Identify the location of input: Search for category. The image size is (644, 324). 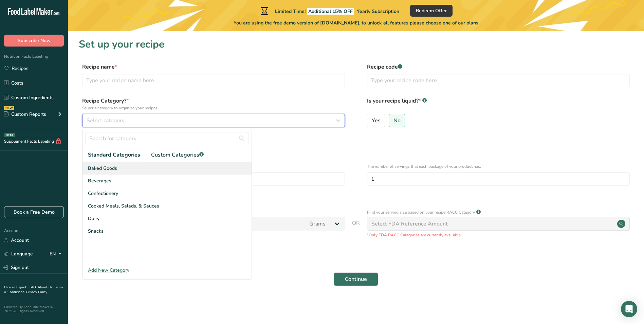
(167, 139).